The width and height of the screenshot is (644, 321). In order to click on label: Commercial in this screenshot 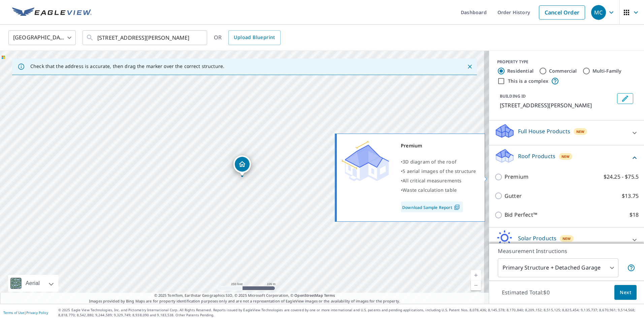, I will do `click(563, 71)`.